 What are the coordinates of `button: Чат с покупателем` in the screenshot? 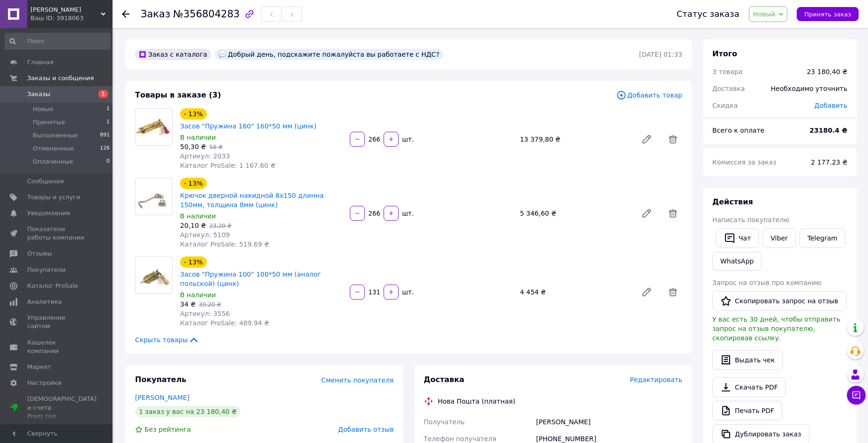 It's located at (857, 396).